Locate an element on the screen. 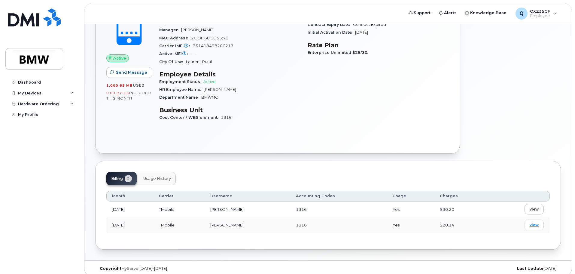 The height and width of the screenshot is (274, 575). span: Support is located at coordinates (422, 13).